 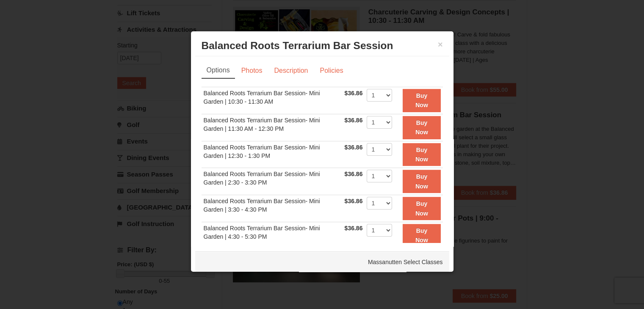 What do you see at coordinates (272, 127) in the screenshot?
I see `td: Balanced Roots Terrarium Bar Session- Mini Garden | 11:30 AM - 12:30 PM` at bounding box center [272, 127].